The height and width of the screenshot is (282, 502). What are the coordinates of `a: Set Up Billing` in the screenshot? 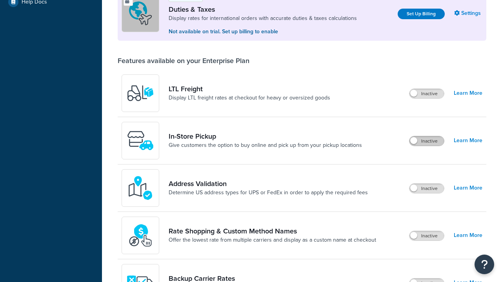 It's located at (421, 14).